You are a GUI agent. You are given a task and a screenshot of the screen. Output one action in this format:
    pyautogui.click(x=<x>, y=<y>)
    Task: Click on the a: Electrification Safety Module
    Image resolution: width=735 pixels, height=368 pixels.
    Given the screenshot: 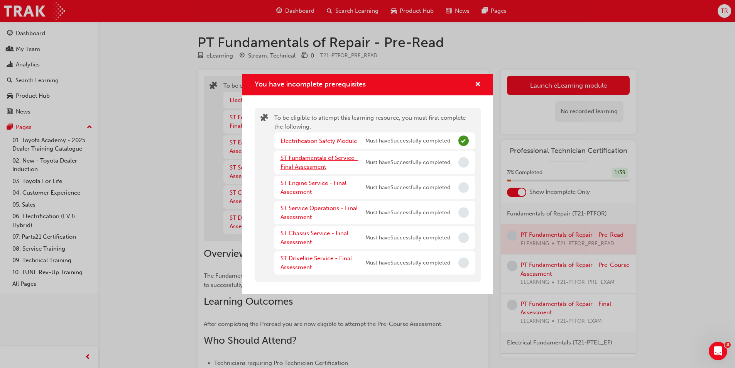 What is the action you would take?
    pyautogui.click(x=319, y=141)
    